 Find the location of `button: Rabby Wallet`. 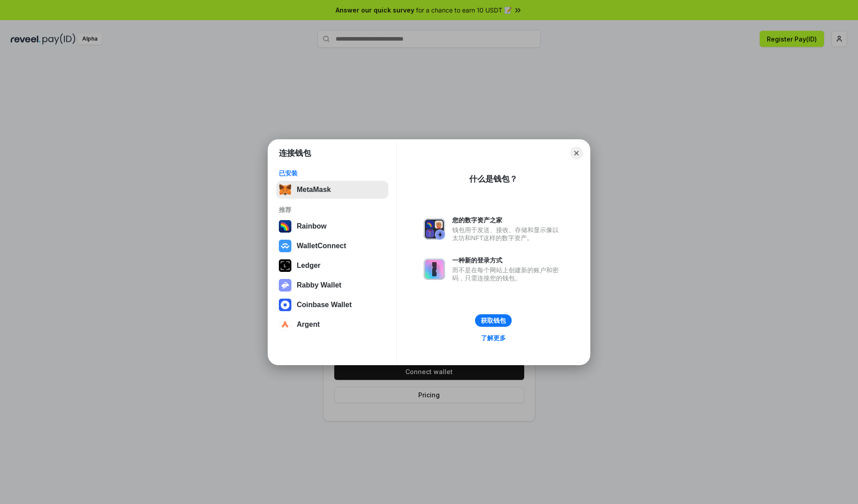

button: Rabby Wallet is located at coordinates (332, 286).